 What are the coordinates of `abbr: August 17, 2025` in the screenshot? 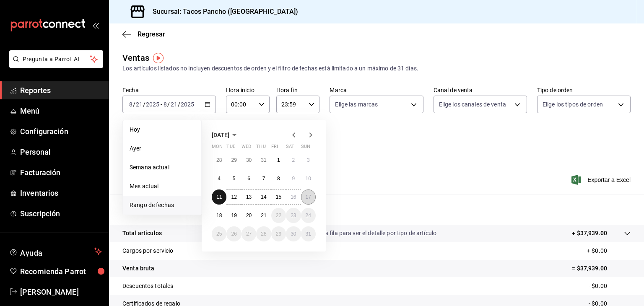 It's located at (308, 197).